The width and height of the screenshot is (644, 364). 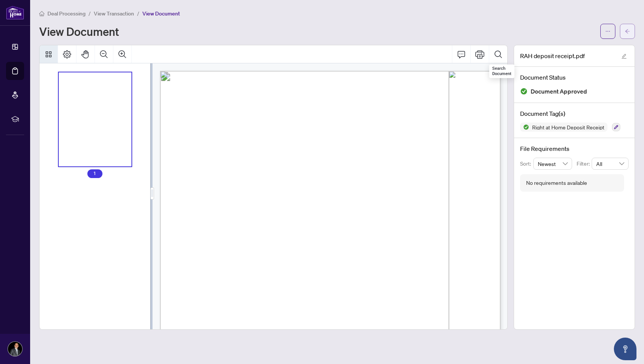 What do you see at coordinates (114, 14) in the screenshot?
I see `span: View Transaction` at bounding box center [114, 14].